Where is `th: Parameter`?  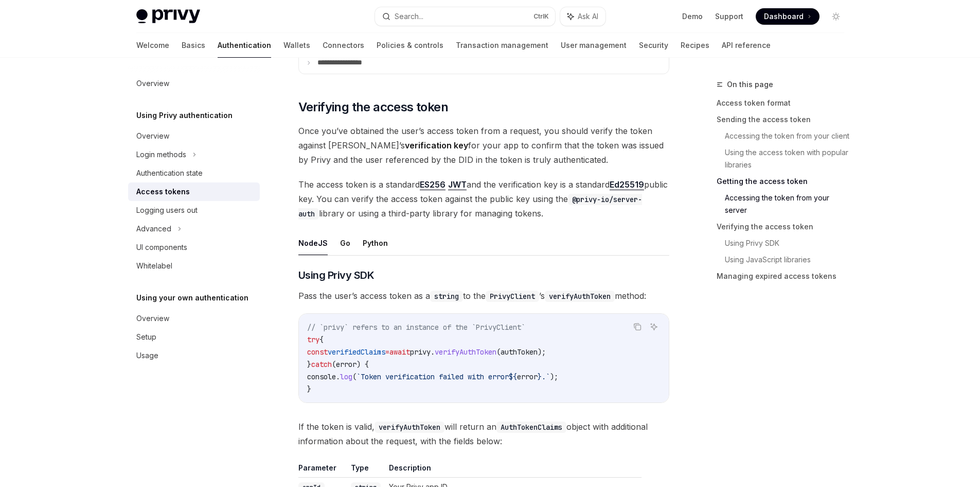
th: Parameter is located at coordinates (323, 470).